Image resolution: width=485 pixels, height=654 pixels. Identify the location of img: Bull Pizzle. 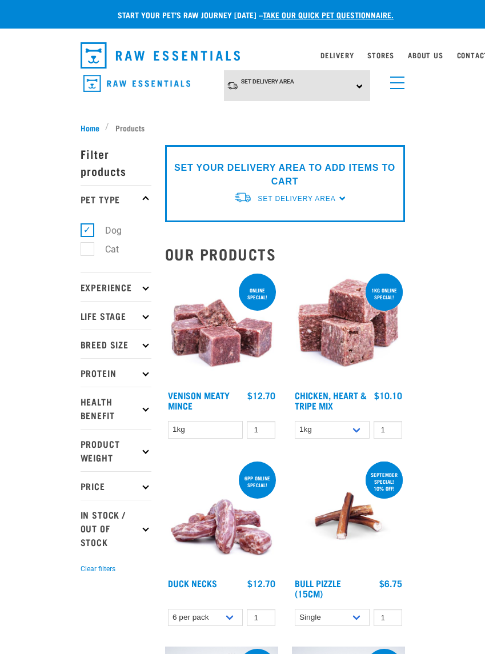
(349, 516).